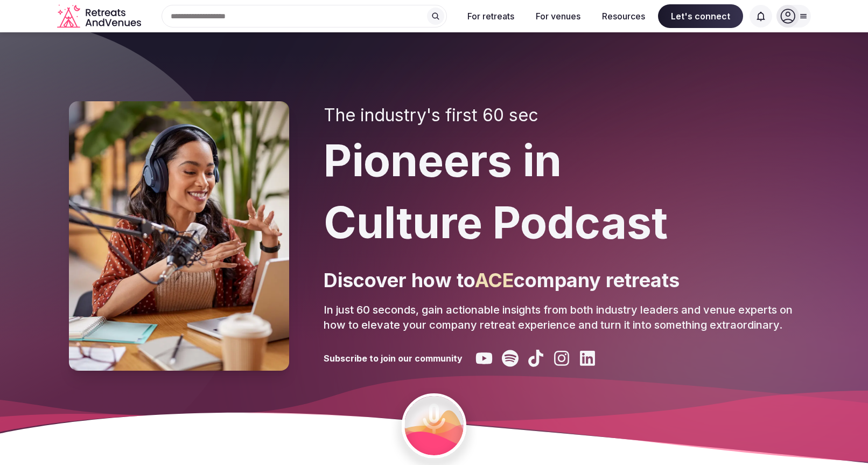 Image resolution: width=868 pixels, height=465 pixels. I want to click on button: For venues, so click(558, 16).